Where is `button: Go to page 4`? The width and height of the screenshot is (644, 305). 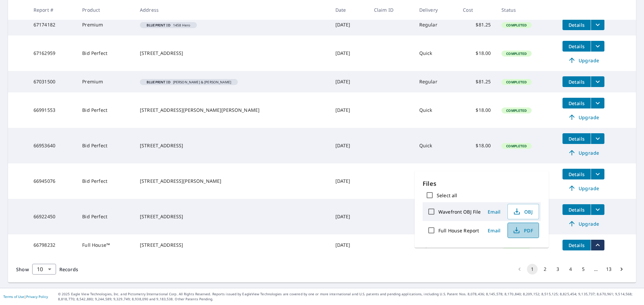
button: Go to page 4 is located at coordinates (570, 269).